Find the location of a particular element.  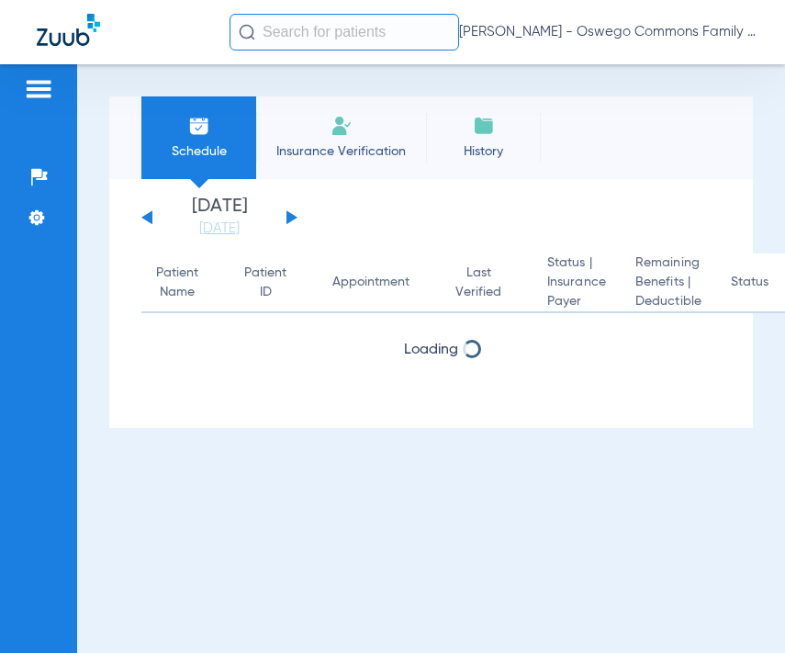

th: Status | is located at coordinates (576, 283).